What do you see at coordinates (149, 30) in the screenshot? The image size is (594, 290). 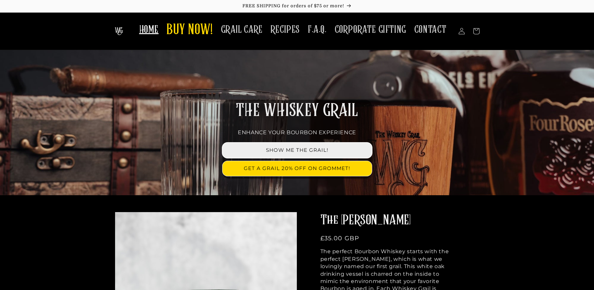 I see `a: HOME` at bounding box center [149, 30].